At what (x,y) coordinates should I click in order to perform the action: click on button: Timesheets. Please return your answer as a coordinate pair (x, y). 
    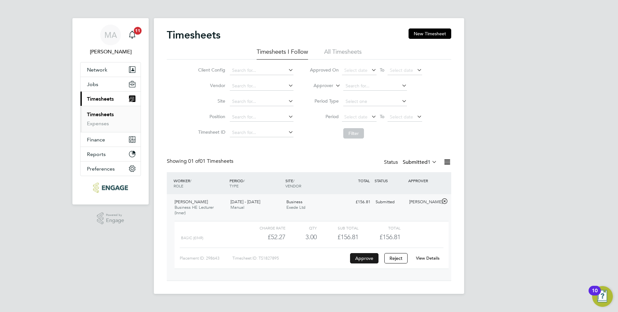
    Looking at the image, I should click on (111, 99).